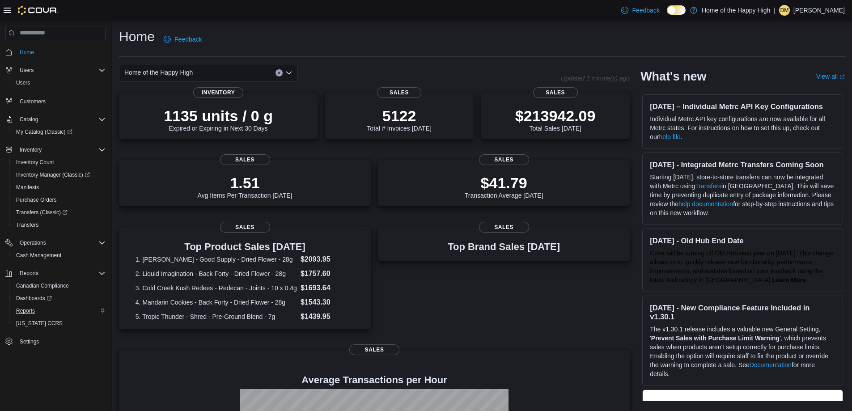  Describe the element at coordinates (673, 77) in the screenshot. I see `h2: What's new` at that location.